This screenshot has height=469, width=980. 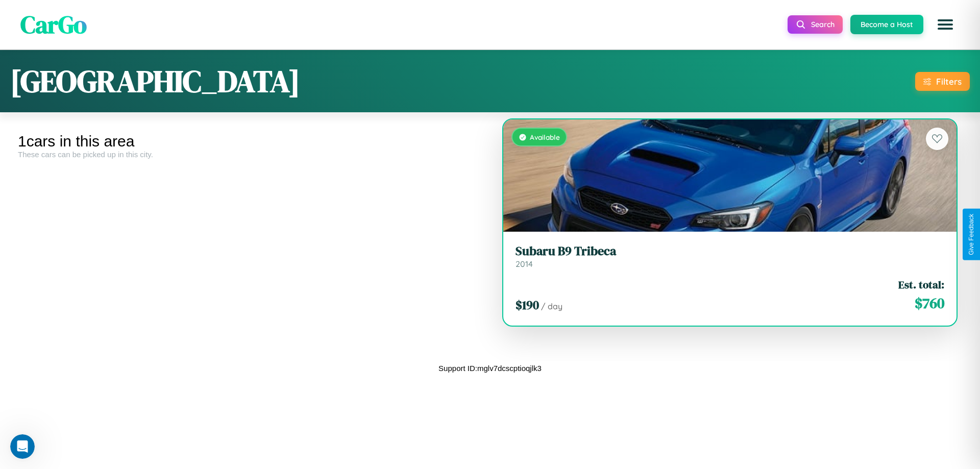 What do you see at coordinates (921, 285) in the screenshot?
I see `span: Est. total:` at bounding box center [921, 285].